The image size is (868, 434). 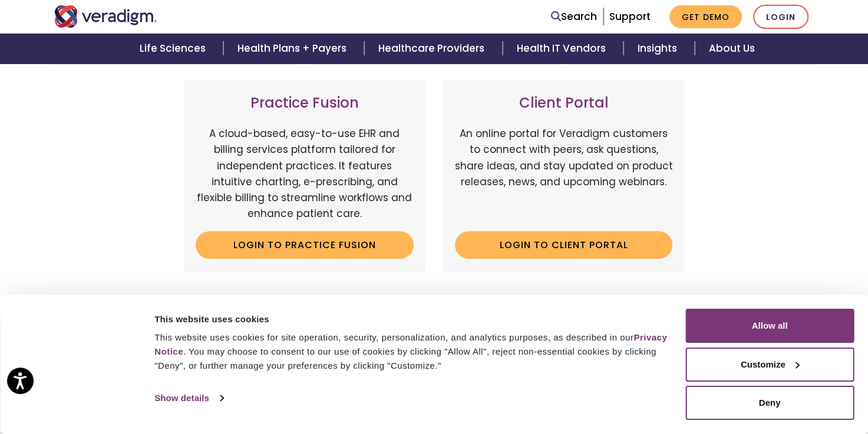 I want to click on a: Show details, so click(x=189, y=398).